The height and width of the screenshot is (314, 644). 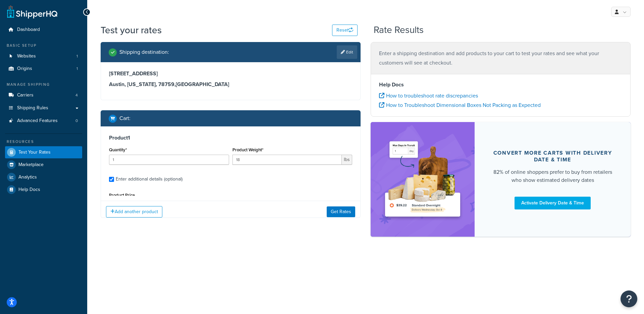 I want to click on a: Help Docs, so click(x=44, y=190).